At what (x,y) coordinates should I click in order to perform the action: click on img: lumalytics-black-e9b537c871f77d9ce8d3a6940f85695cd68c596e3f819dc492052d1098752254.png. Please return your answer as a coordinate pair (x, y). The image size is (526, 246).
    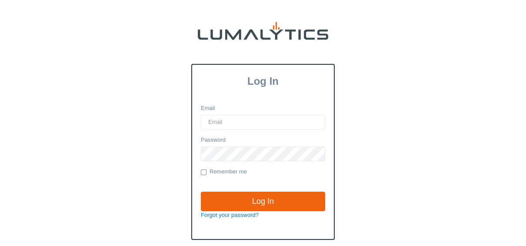
    Looking at the image, I should click on (263, 31).